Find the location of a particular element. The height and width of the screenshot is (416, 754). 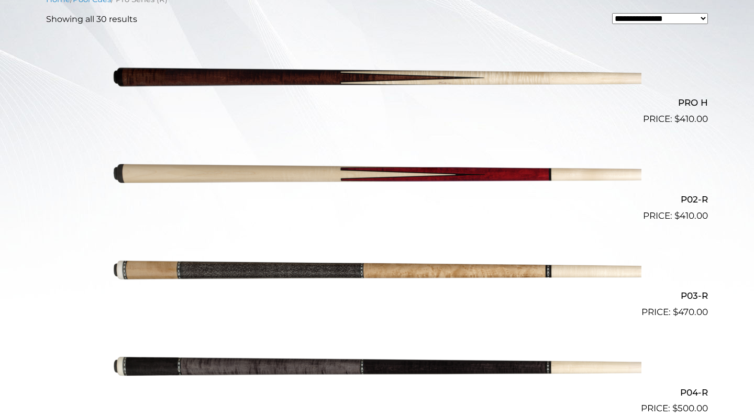

img: PRO H is located at coordinates (377, 78).